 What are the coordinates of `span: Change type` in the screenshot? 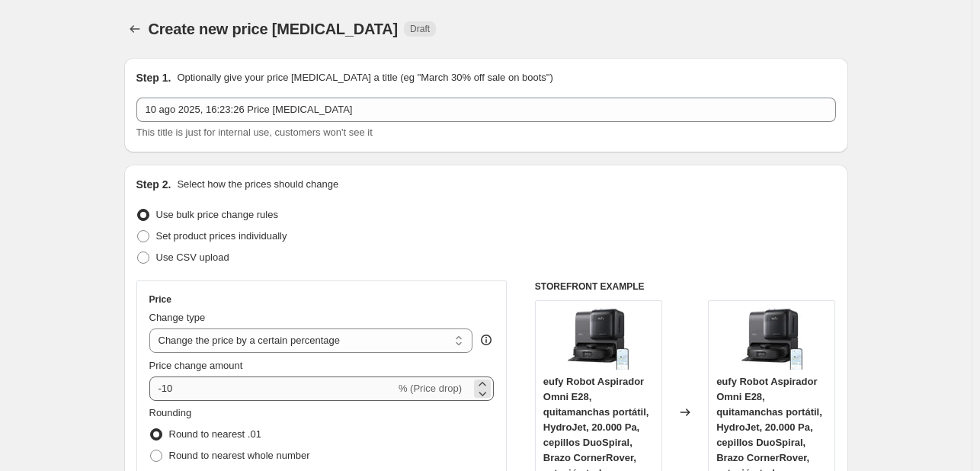 It's located at (177, 317).